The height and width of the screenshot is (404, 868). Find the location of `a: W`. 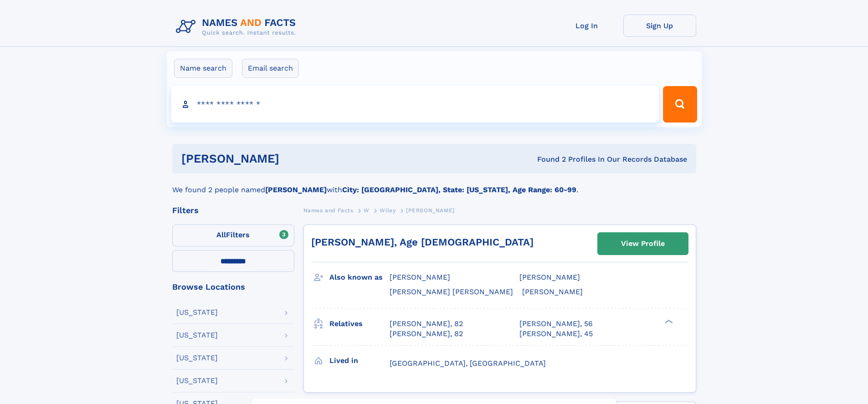

a: W is located at coordinates (366, 210).